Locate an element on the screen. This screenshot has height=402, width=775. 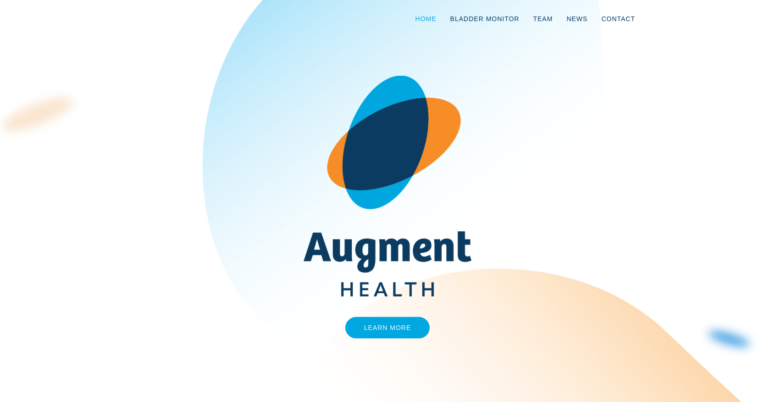
img: AugmentHealth_FullColor_Transparent.png is located at coordinates (387, 186).